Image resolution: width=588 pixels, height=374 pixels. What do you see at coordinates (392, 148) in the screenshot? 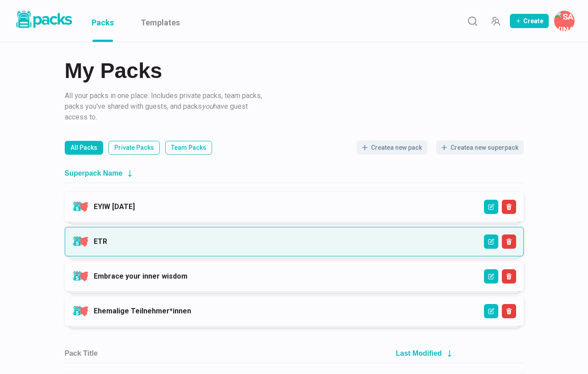
I see `button: Createa new pack` at bounding box center [392, 148].